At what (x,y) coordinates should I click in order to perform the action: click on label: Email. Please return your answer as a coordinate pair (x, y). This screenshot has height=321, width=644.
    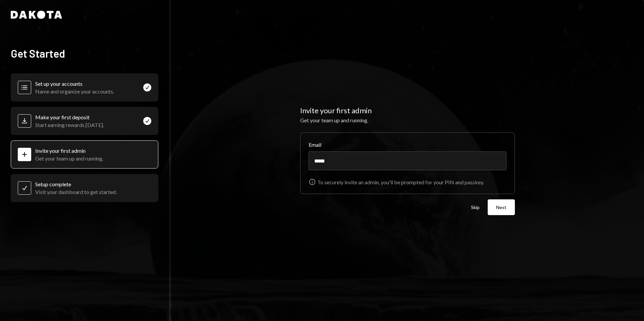
    Looking at the image, I should click on (408, 145).